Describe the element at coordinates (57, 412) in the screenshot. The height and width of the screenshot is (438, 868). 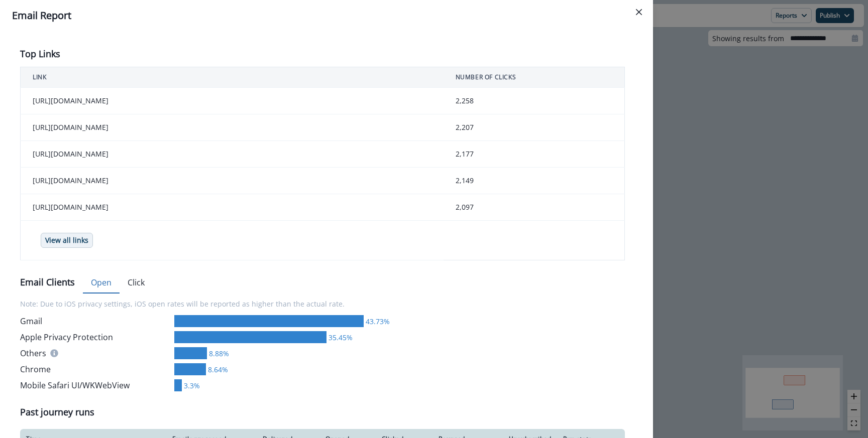
I see `p: Past journey runs` at that location.